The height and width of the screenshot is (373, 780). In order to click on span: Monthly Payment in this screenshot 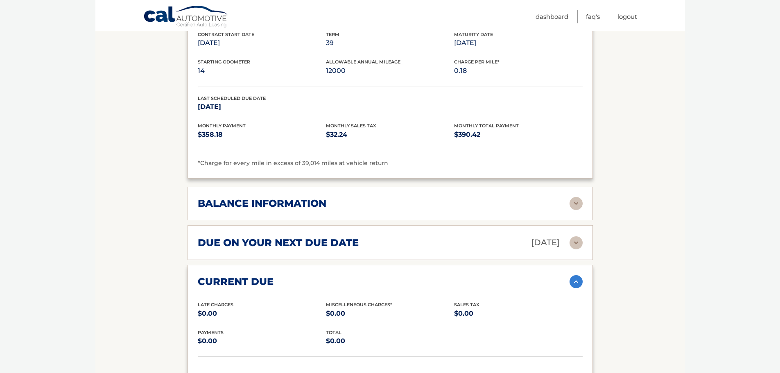, I will do `click(222, 126)`.